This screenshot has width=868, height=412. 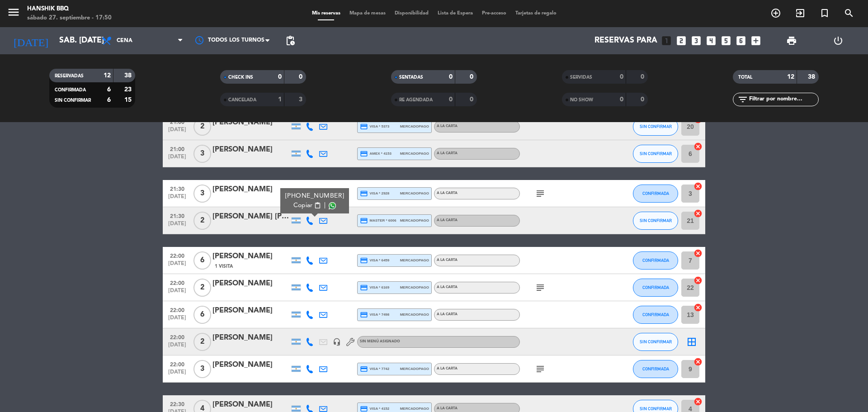 What do you see at coordinates (69, 9) in the screenshot?
I see `div: Hanshik BBQ` at bounding box center [69, 9].